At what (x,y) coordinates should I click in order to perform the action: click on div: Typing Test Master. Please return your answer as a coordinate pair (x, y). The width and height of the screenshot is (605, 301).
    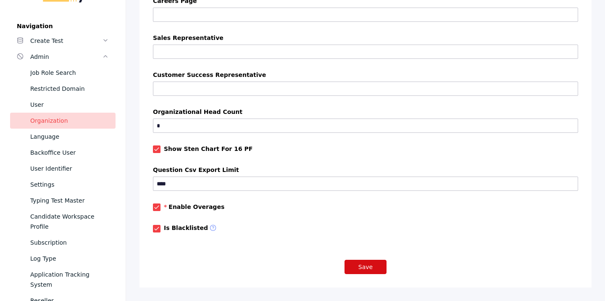
    Looking at the image, I should click on (69, 200).